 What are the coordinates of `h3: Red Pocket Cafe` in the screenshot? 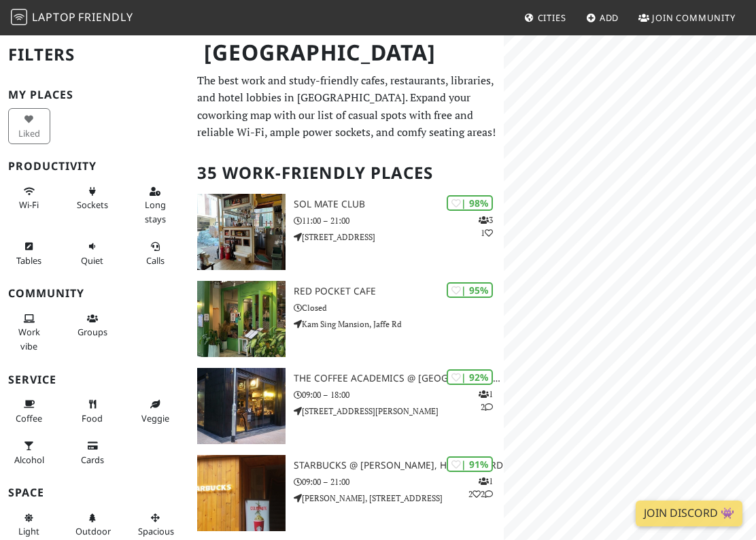 It's located at (398, 291).